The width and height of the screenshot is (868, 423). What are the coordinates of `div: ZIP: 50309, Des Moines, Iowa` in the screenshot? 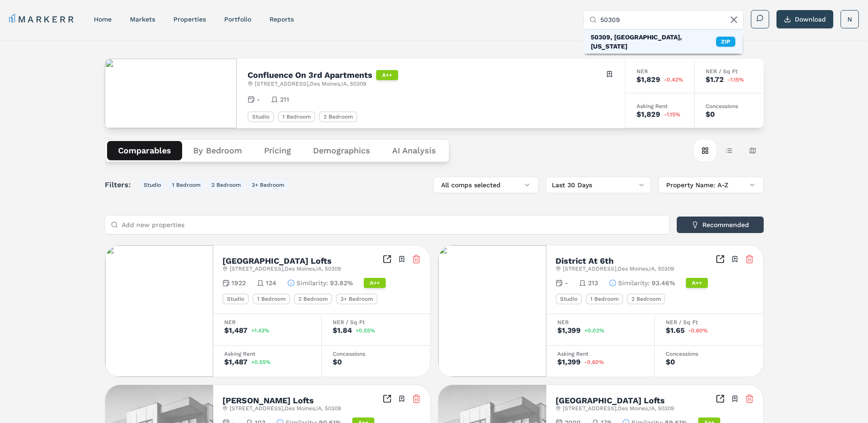 It's located at (663, 42).